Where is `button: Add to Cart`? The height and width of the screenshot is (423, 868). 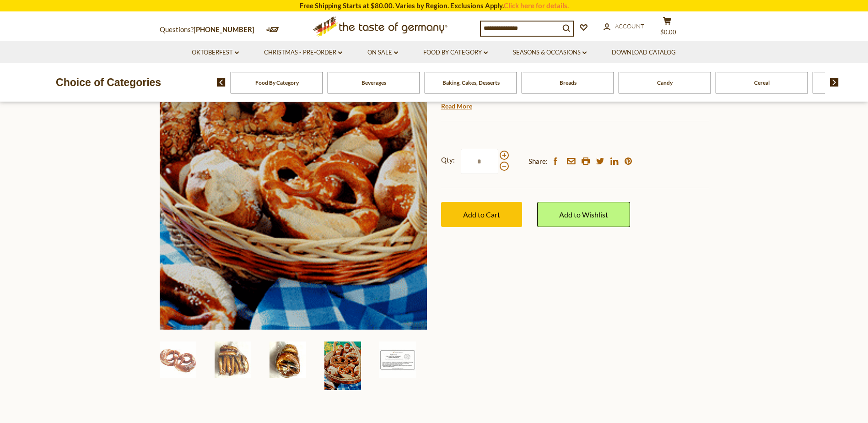
button: Add to Cart is located at coordinates (482, 214).